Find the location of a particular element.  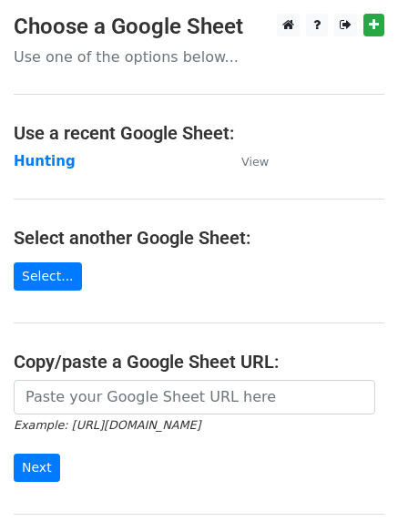

a: View is located at coordinates (246, 161).